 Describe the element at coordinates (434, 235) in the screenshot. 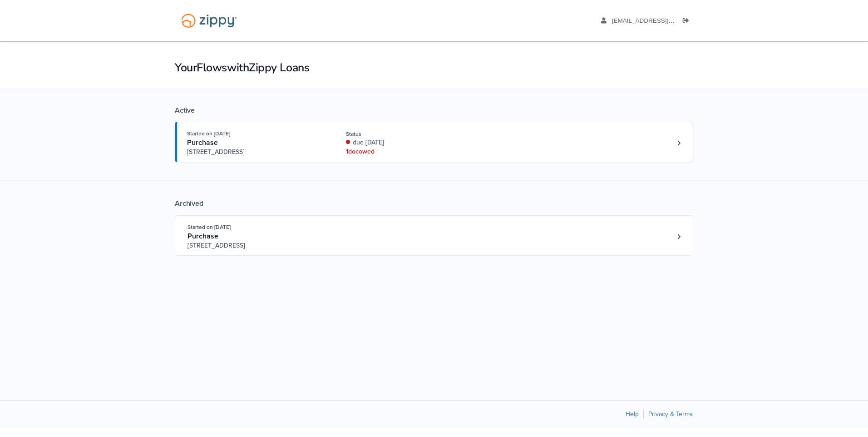

I see `a: Open loan 4201922` at that location.